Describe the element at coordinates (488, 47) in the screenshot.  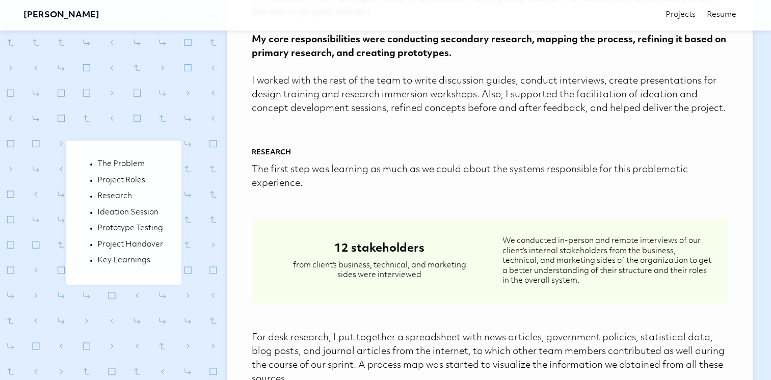
I see `b: My core responsibilities were conducting secondary research, mapping the process, refining it bas...` at that location.